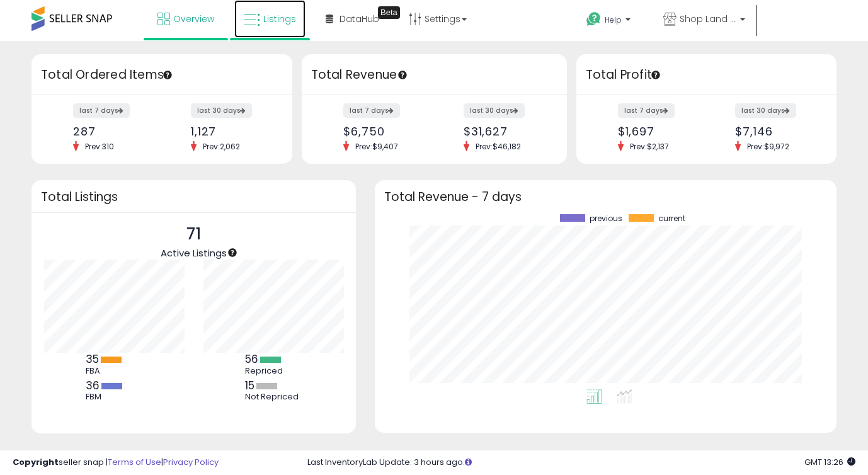 This screenshot has height=475, width=868. What do you see at coordinates (383, 131) in the screenshot?
I see `div: $6,750` at bounding box center [383, 131].